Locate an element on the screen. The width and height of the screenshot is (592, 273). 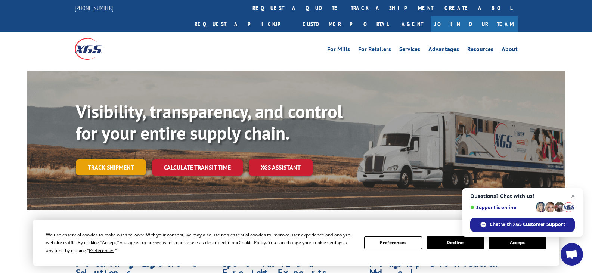
div: Cookie Consent Prompt is located at coordinates (296, 243).